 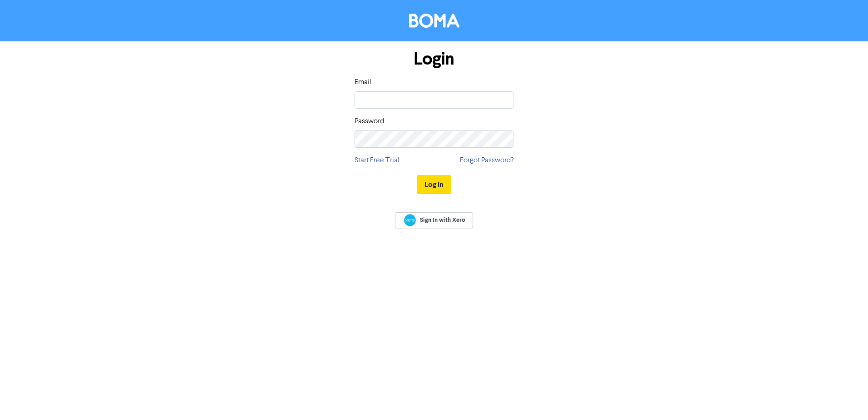 What do you see at coordinates (443, 220) in the screenshot?
I see `span: Sign In with Xero` at bounding box center [443, 220].